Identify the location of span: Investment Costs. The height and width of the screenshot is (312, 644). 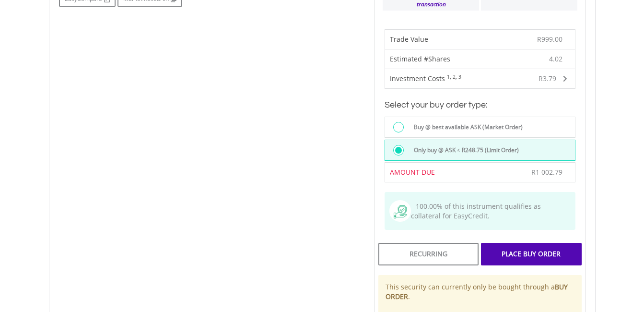
(417, 78).